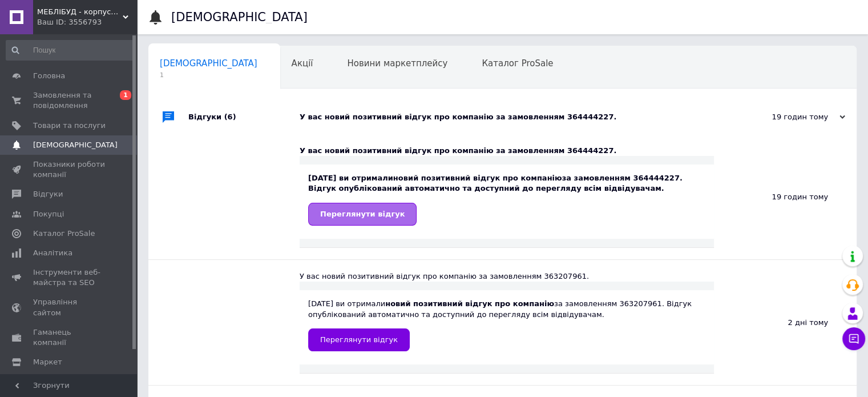 This screenshot has width=868, height=397. What do you see at coordinates (49, 214) in the screenshot?
I see `span: Покупці` at bounding box center [49, 214].